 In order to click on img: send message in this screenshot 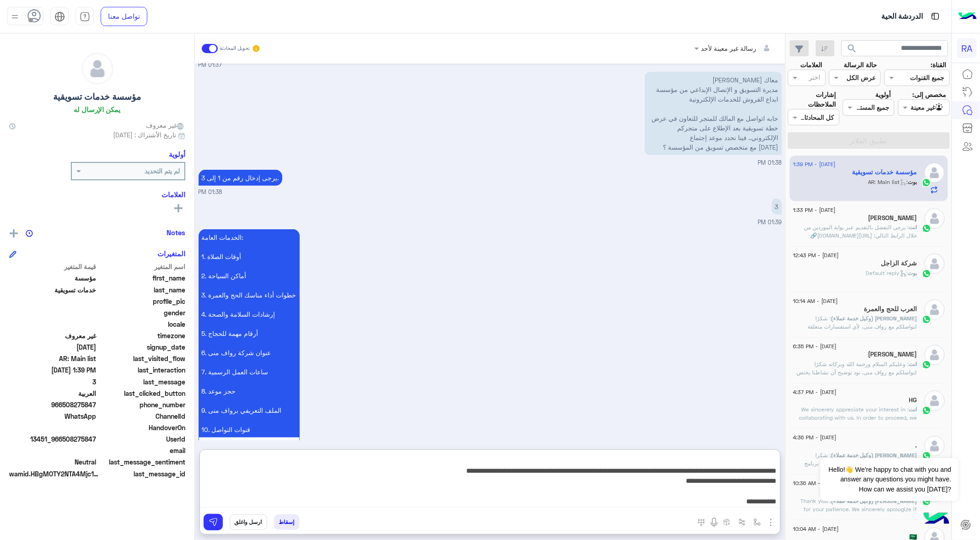, I will do `click(213, 522)`.